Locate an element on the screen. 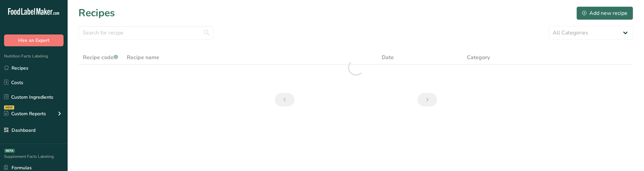 Image resolution: width=644 pixels, height=171 pixels. input: Search for recipe is located at coordinates (146, 33).